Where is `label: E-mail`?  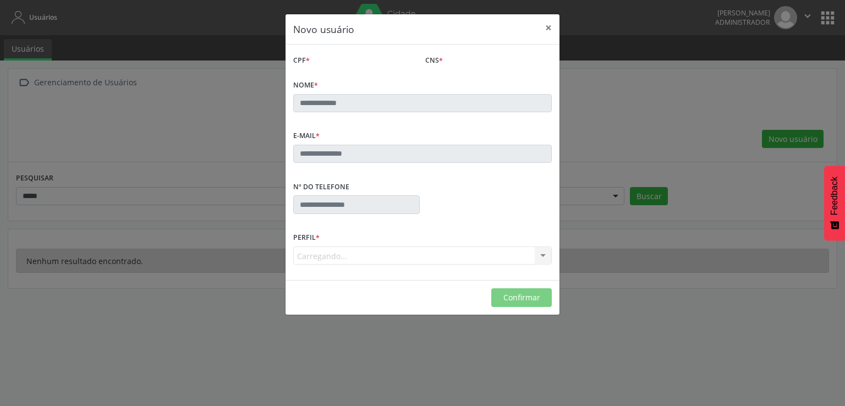 label: E-mail is located at coordinates (306, 136).